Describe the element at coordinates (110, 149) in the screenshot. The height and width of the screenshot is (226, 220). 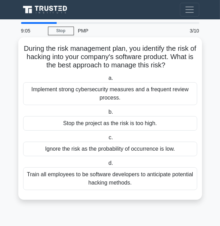
I see `div: Ignore the risk as the probability of occurrence is low.` at that location.